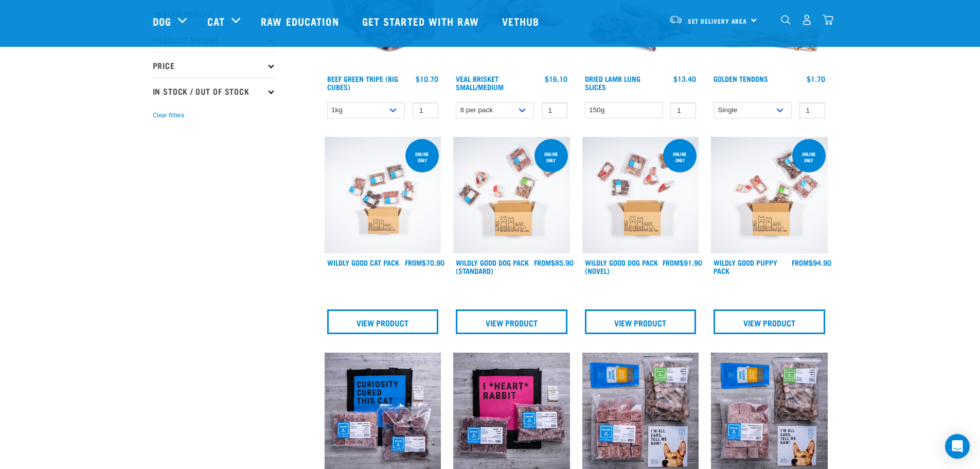  I want to click on p: In Stock / Out Of Stock, so click(215, 91).